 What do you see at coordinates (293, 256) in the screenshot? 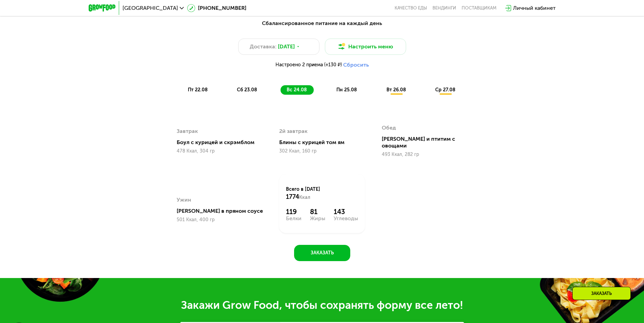
I see `span: 1774` at bounding box center [293, 256].